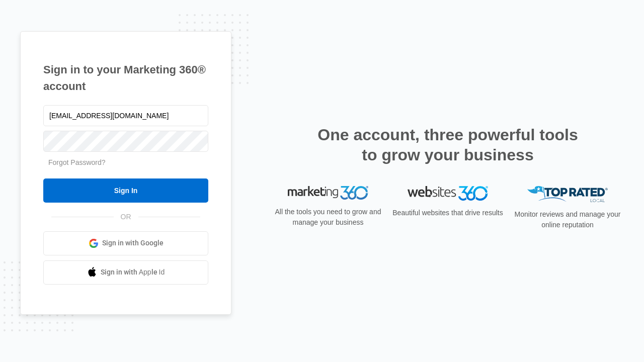 This screenshot has width=644, height=362. Describe the element at coordinates (77, 163) in the screenshot. I see `a: Forgot Password?` at that location.